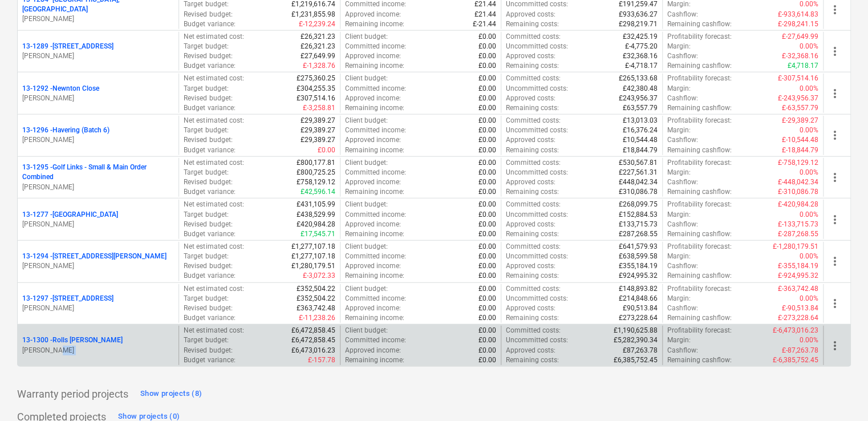 The image size is (868, 421). What do you see at coordinates (316, 182) in the screenshot?
I see `p: £758,129.12` at bounding box center [316, 182].